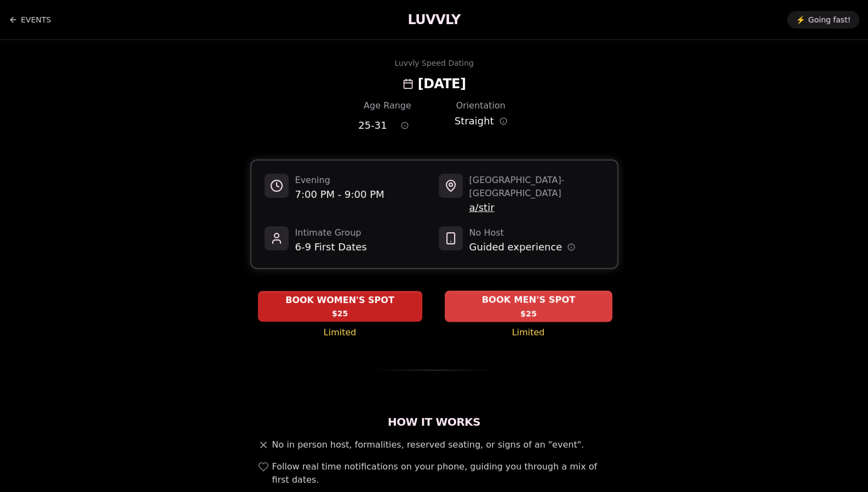  What do you see at coordinates (516, 247) in the screenshot?
I see `span: Guided experience` at bounding box center [516, 247].